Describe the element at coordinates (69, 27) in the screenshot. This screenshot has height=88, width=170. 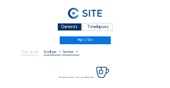
I see `div: Camera's` at that location.